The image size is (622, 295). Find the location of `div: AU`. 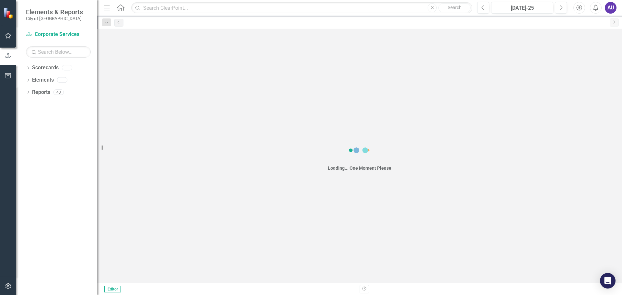

div: AU is located at coordinates (611, 8).